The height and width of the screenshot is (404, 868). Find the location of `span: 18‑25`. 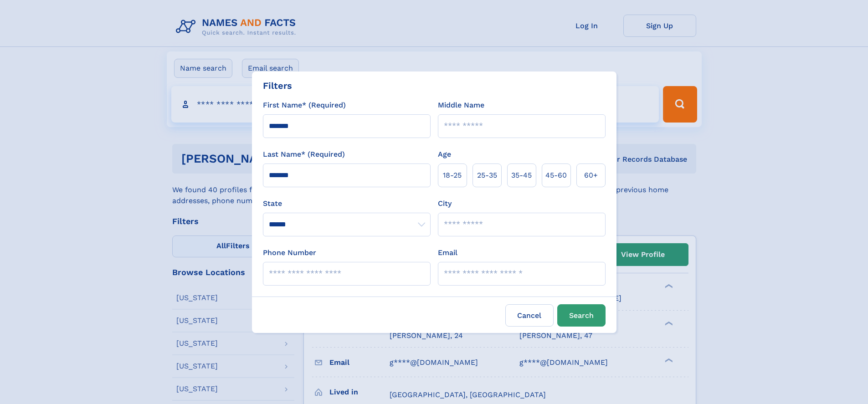

span: 18‑25 is located at coordinates (452, 175).